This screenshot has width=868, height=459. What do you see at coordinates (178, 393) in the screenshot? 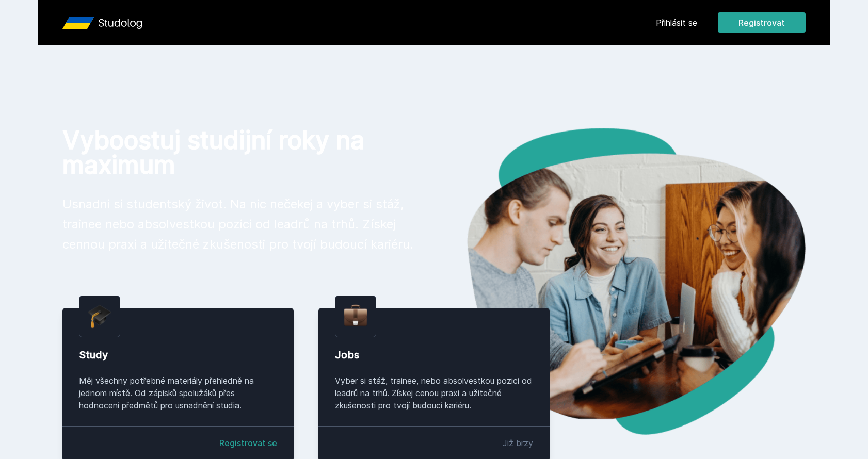
I see `div: Měj všechny potřebné materiály přehledně na jednom místě. Od zápisků spolužáků přes hodnocení pře...` at bounding box center [178, 393].